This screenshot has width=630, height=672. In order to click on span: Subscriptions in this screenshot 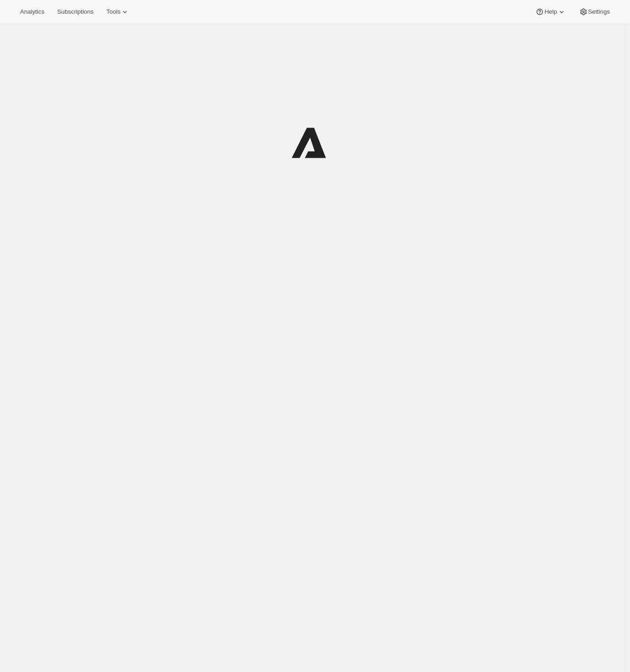, I will do `click(75, 12)`.